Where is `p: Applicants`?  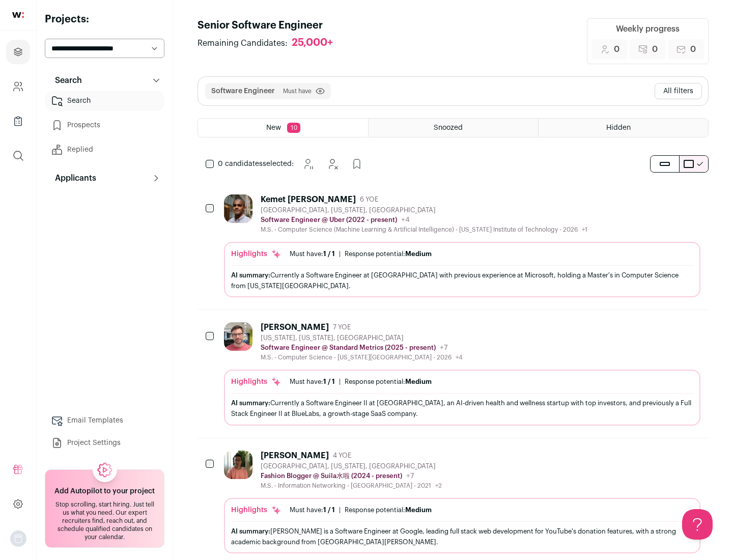 p: Applicants is located at coordinates (72, 178).